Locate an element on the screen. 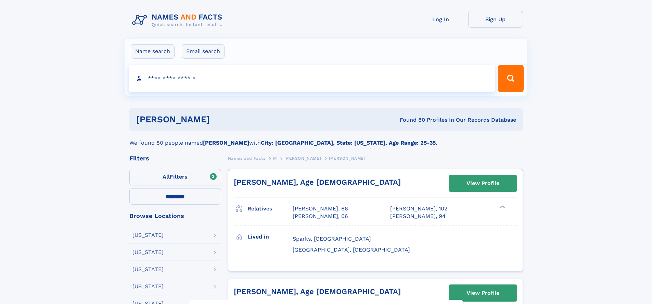 Image resolution: width=652 pixels, height=304 pixels. div: We found 80 people named with . is located at coordinates (326, 139).